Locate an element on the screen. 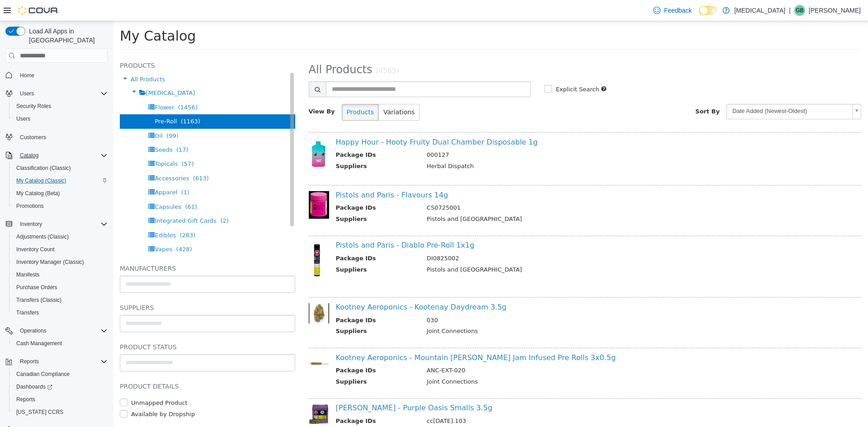 The image size is (868, 427). a: Users is located at coordinates (23, 119).